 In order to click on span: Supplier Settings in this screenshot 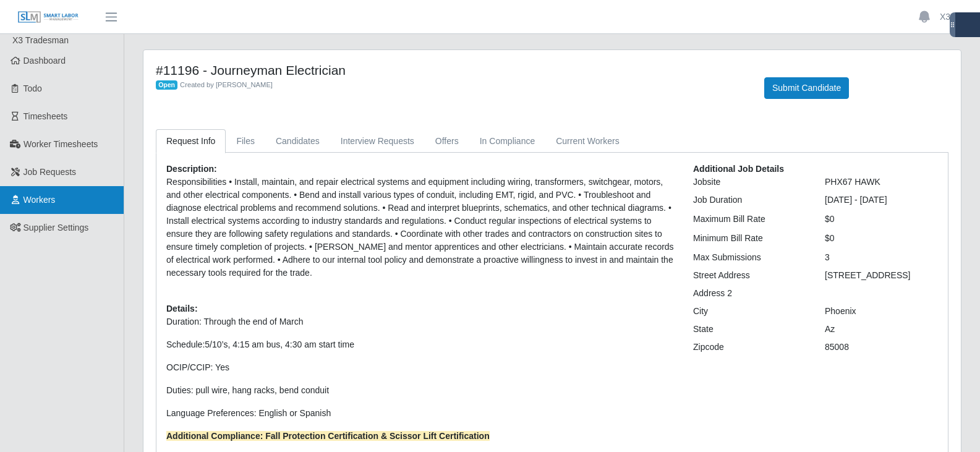, I will do `click(57, 228)`.